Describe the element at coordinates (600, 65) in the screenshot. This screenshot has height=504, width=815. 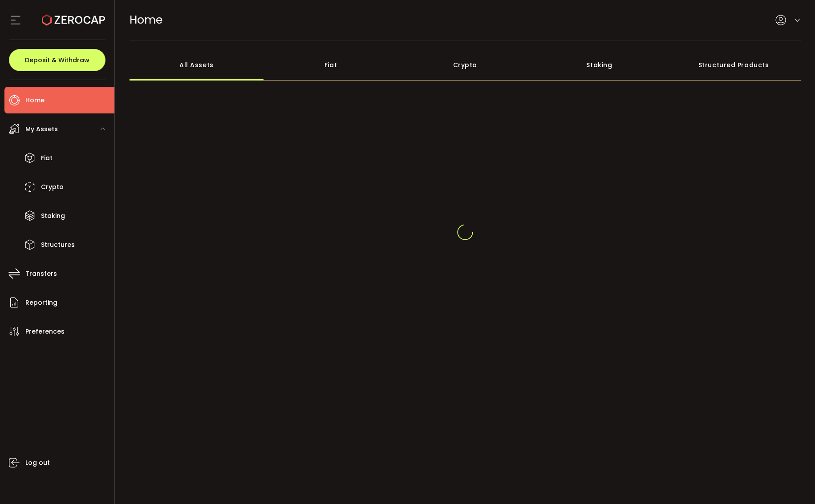
I see `div: Staking` at that location.